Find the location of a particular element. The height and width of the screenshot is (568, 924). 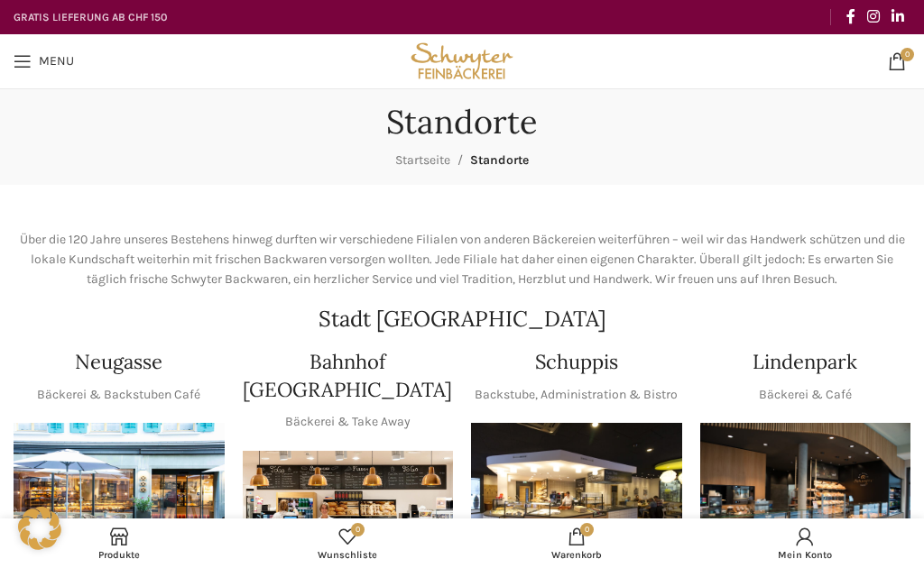

a: 0 Wunschliste is located at coordinates (349, 543).